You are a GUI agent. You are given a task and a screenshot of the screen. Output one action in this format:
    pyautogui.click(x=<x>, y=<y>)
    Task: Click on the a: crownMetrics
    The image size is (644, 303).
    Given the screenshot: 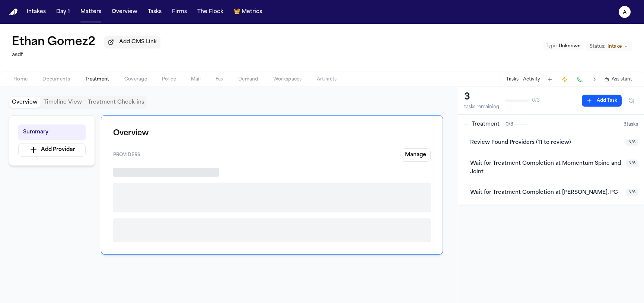 What is the action you would take?
    pyautogui.click(x=248, y=12)
    